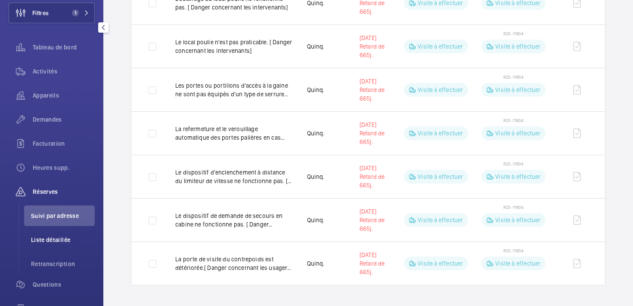 Image resolution: width=633 pixels, height=306 pixels. Describe the element at coordinates (64, 168) in the screenshot. I see `span: Heures supp.` at that location.